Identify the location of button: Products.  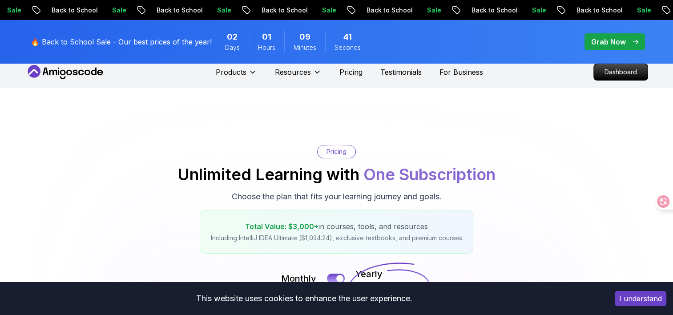
(236, 76).